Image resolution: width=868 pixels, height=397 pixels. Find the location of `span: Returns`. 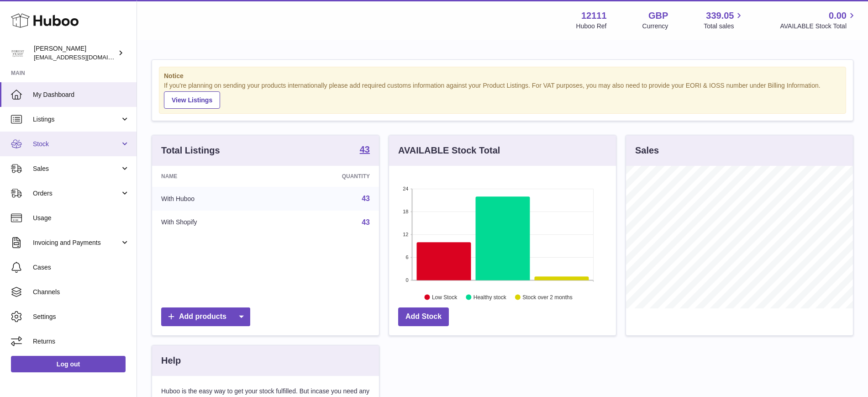

span: Returns is located at coordinates (81, 341).